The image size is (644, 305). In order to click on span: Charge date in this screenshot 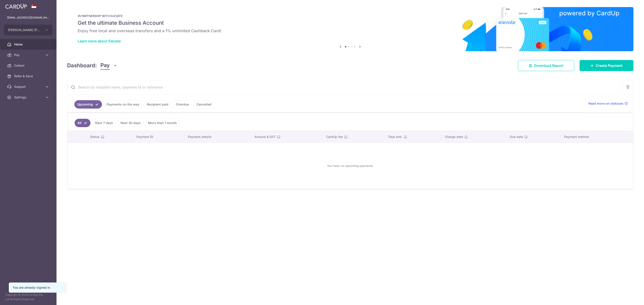, I will do `click(454, 137)`.